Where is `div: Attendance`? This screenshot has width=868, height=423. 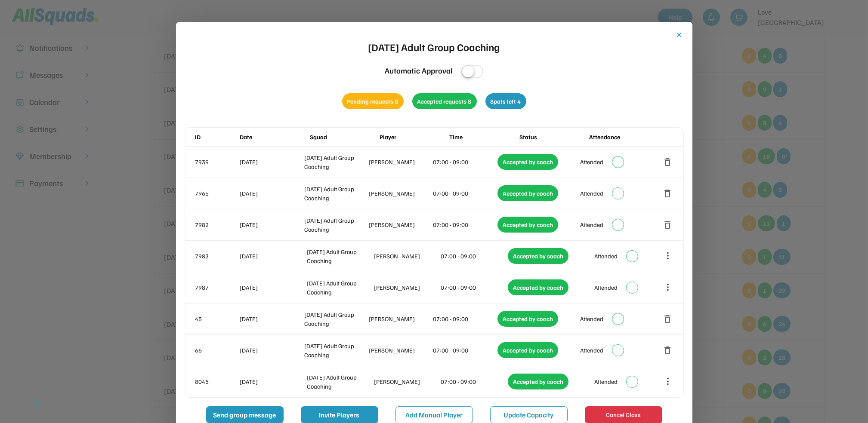 div: Attendance is located at coordinates (623, 137).